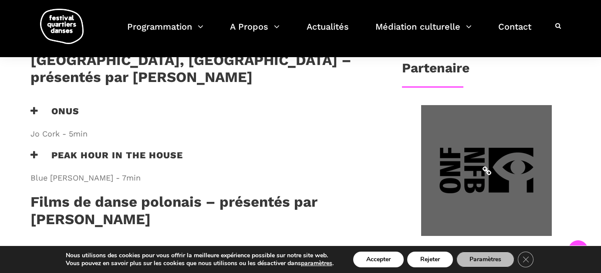  I want to click on a: Programmation, so click(165, 32).